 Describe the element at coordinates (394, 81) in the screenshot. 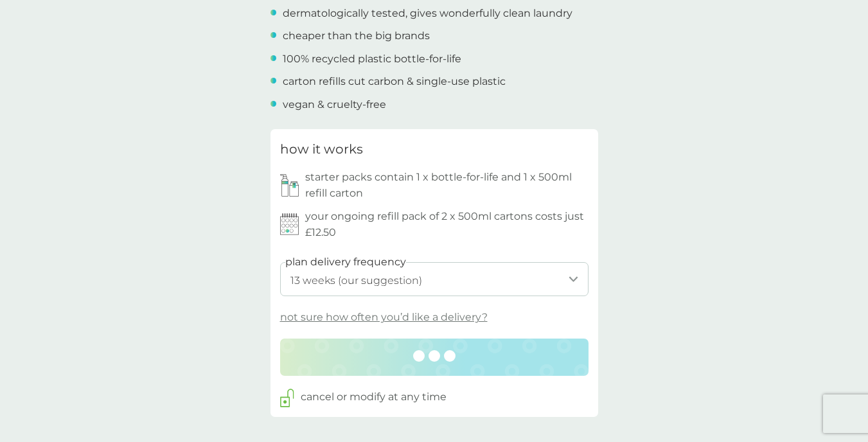

I see `p: carton refills cut carbon & single-use plastic` at that location.